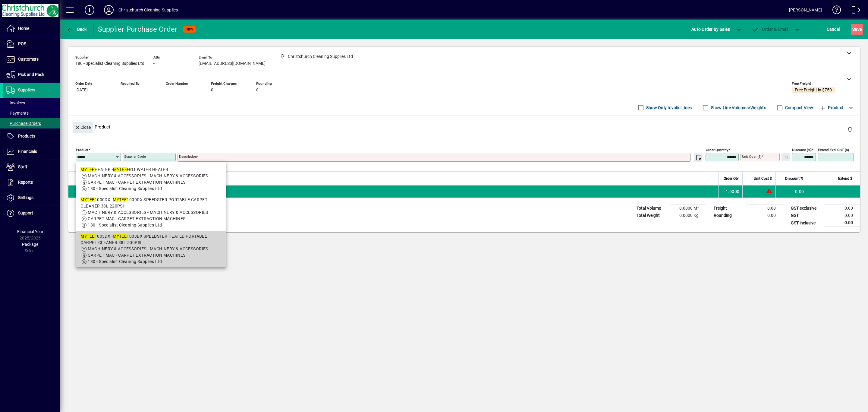 The image size is (868, 412). What do you see at coordinates (32, 151) in the screenshot?
I see `a: Financials` at bounding box center [32, 151].